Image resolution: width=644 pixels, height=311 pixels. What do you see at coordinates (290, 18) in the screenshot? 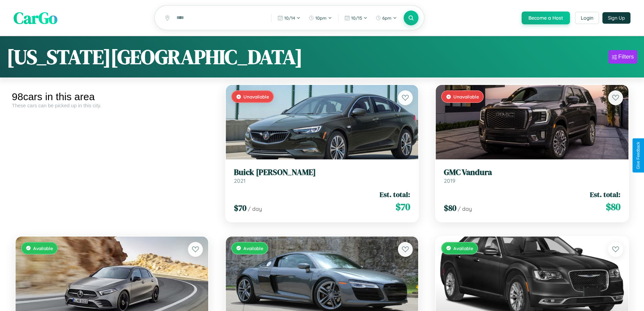
I see `span: 10 / 14` at bounding box center [290, 18].